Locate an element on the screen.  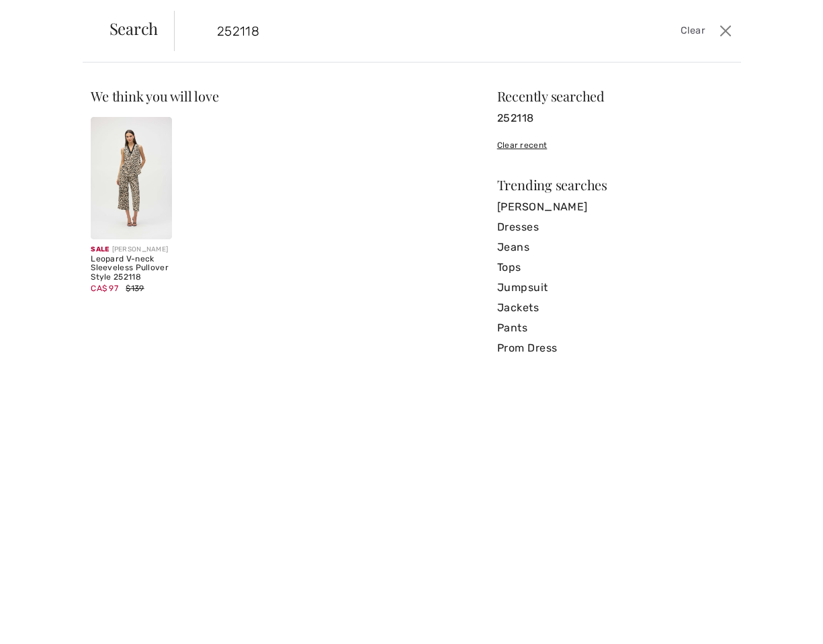
div: Recently searched is located at coordinates (615, 96).